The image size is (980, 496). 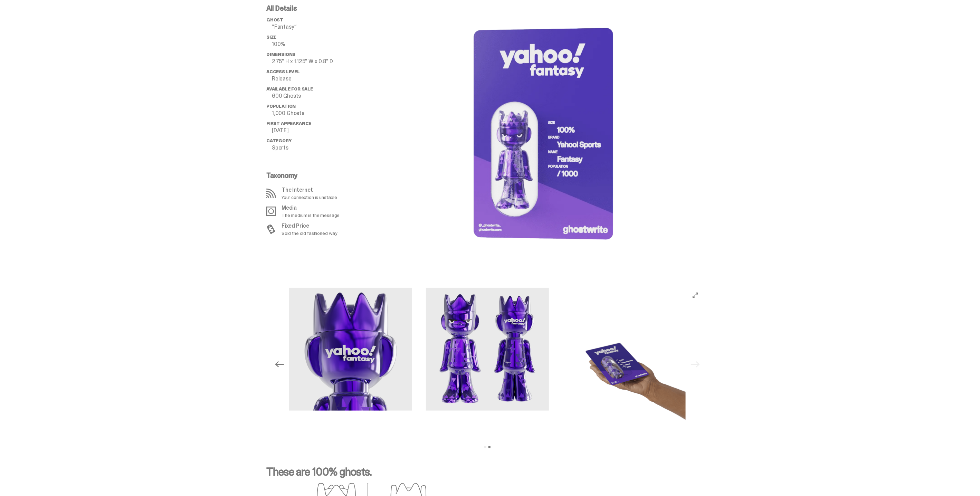 What do you see at coordinates (624, 364) in the screenshot?
I see `img: Yahoo-HG---8.png` at bounding box center [624, 364].